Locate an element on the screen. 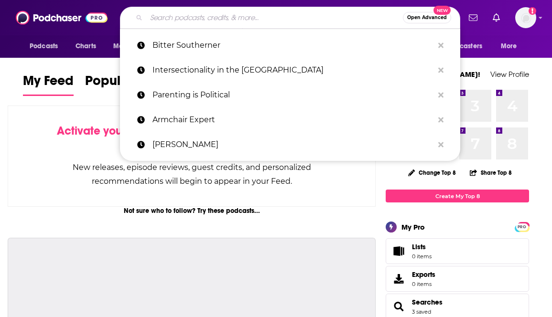 The image size is (552, 317). div: by following Podcasts, Creators, Lists, and other Users! is located at coordinates (192, 138).